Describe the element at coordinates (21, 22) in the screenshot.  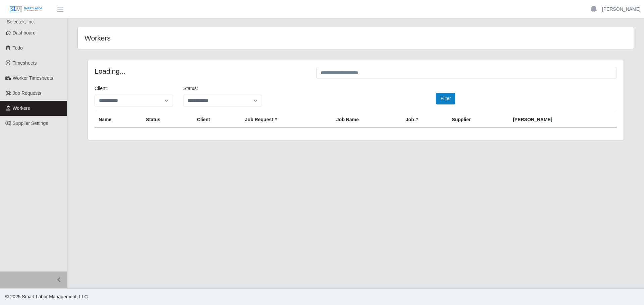
I see `span: Selectek, Inc.` at that location.